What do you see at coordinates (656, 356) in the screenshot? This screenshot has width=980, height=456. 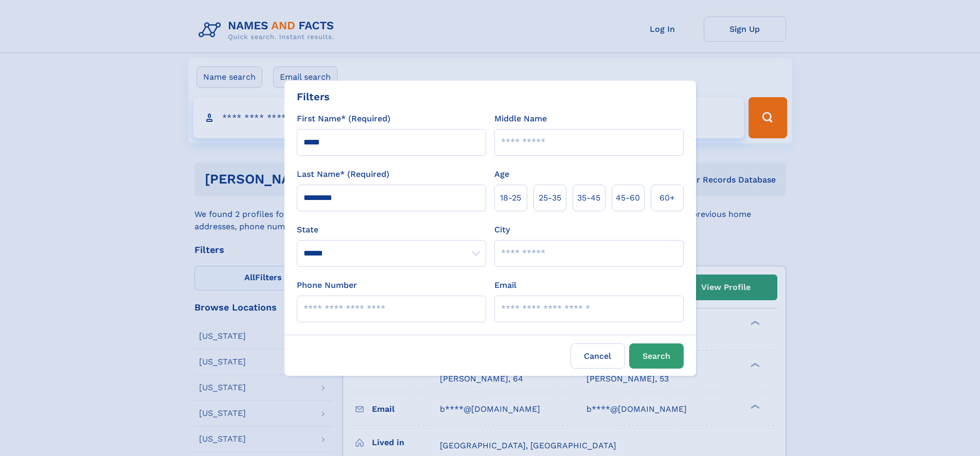 I see `button: Search` at bounding box center [656, 356].